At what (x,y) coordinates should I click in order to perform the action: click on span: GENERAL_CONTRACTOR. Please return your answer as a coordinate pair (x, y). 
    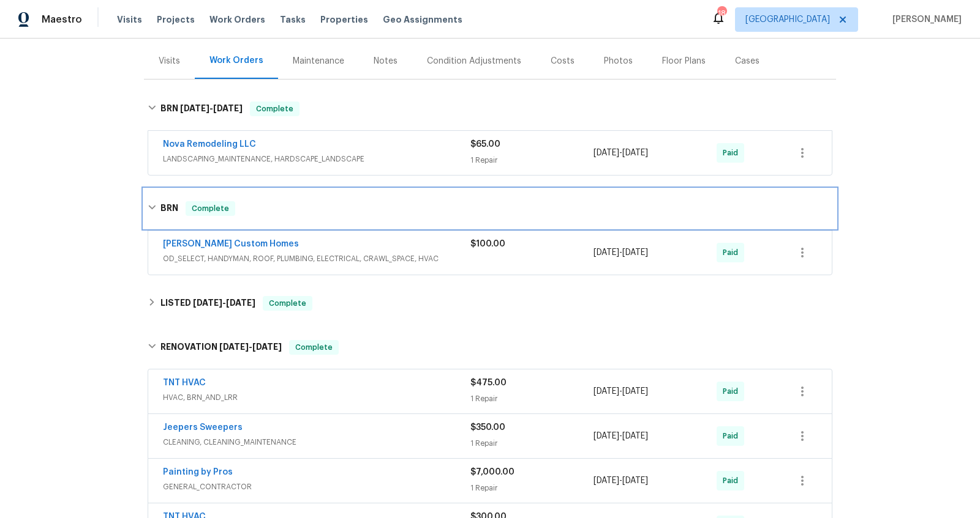
    Looking at the image, I should click on (316, 487).